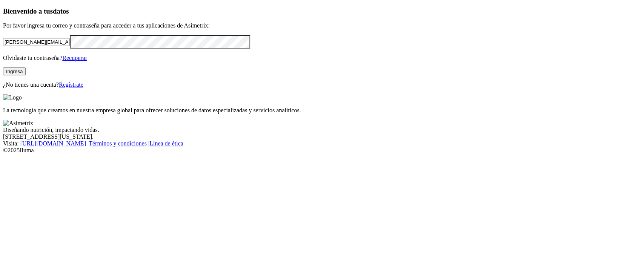 Image resolution: width=644 pixels, height=277 pixels. What do you see at coordinates (167, 143) in the screenshot?
I see `a: Línea de ética` at bounding box center [167, 143].